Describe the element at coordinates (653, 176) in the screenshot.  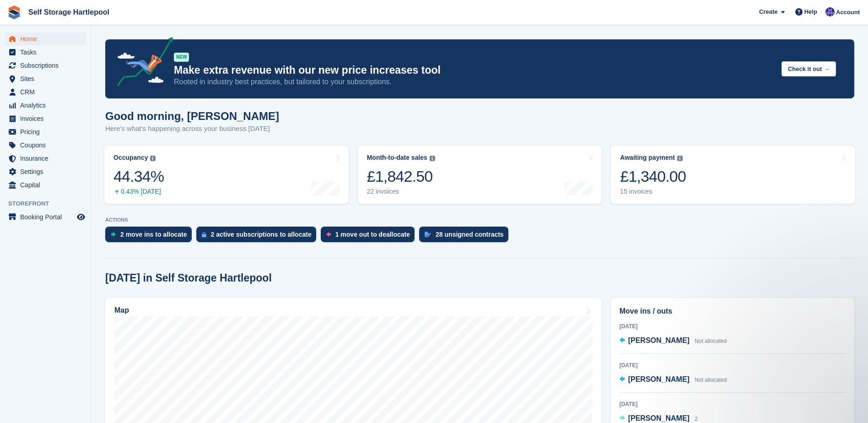
I see `div: £1,340.00` at that location.